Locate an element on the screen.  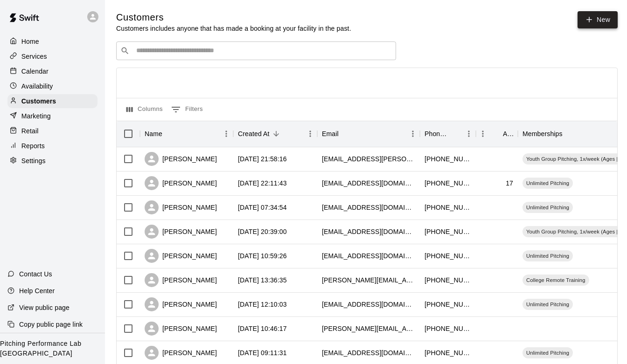
p: Customers includes anyone that has made a booking at your facility in the past. is located at coordinates (234, 29).